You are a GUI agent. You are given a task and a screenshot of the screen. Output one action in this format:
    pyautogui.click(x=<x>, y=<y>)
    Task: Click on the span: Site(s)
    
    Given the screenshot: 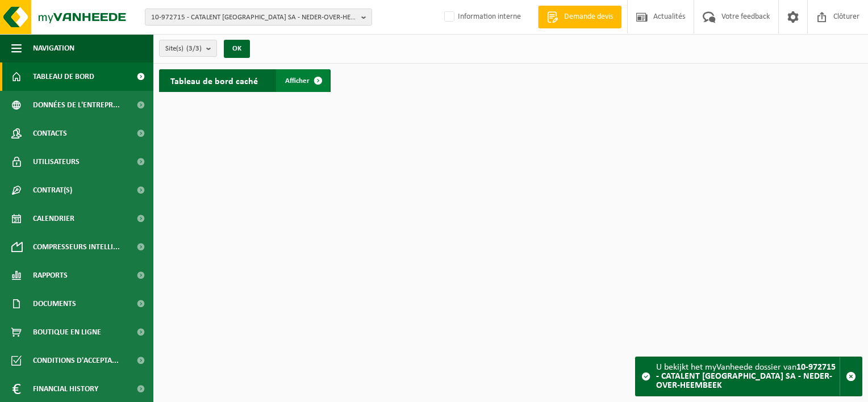 What is the action you would take?
    pyautogui.click(x=183, y=49)
    